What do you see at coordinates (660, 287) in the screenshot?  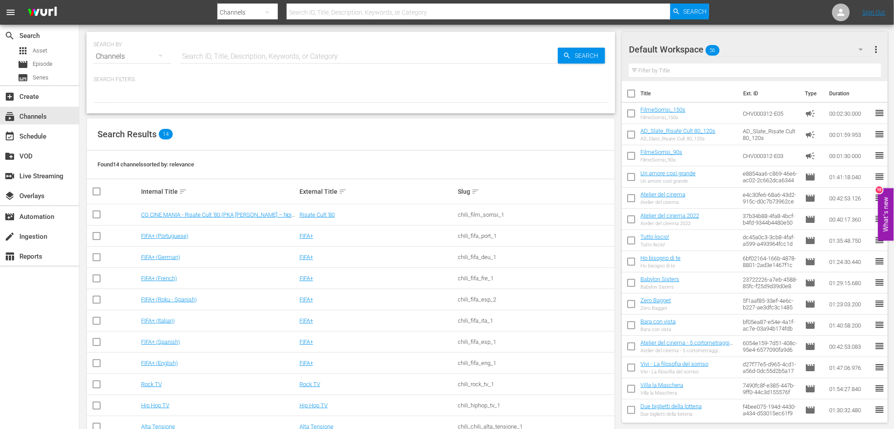 I see `div: Babylon Sisters` at bounding box center [660, 287].